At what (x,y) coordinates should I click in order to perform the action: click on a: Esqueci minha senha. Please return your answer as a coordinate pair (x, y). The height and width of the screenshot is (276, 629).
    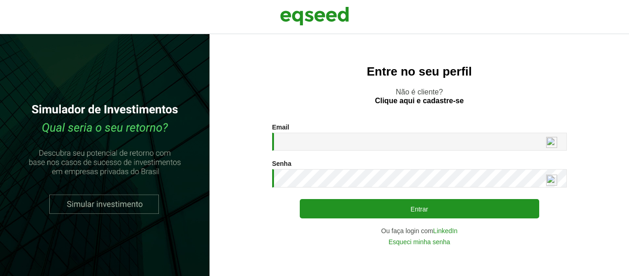
    Looking at the image, I should click on (419, 242).